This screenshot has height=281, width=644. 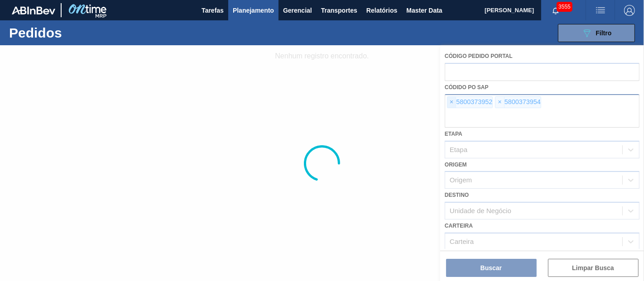 I want to click on span: Gerencial, so click(x=298, y=10).